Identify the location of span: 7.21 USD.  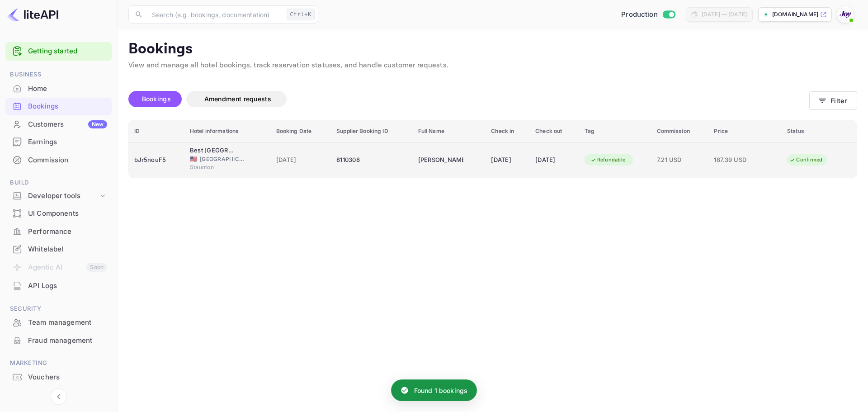
(680, 160).